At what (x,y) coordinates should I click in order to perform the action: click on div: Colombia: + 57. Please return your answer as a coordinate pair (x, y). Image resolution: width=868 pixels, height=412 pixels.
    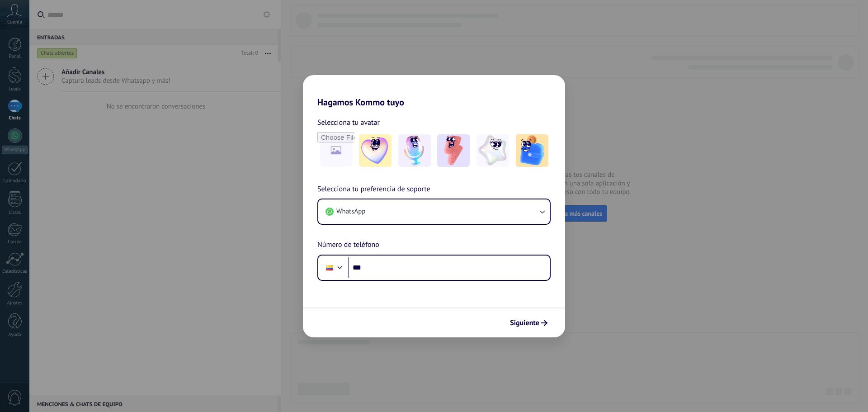
    Looking at the image, I should click on (329, 268).